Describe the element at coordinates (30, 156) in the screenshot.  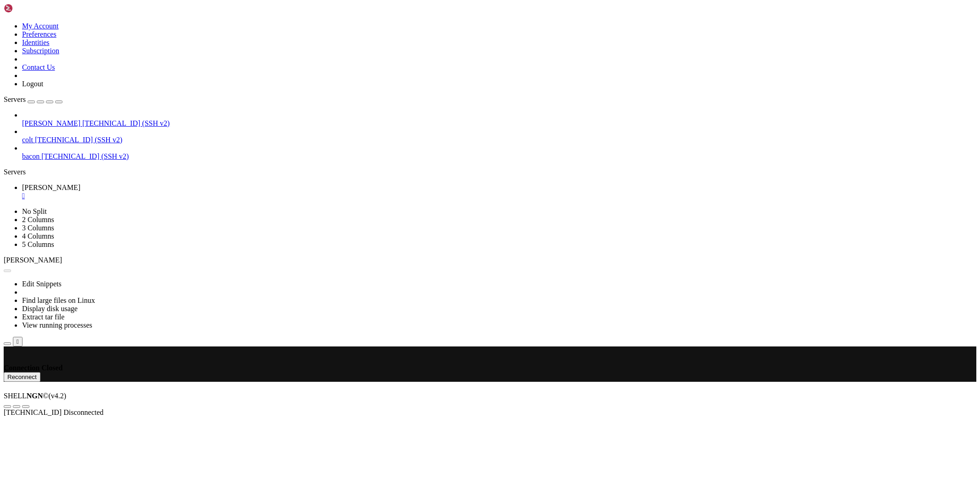
I see `span: bacon` at that location.